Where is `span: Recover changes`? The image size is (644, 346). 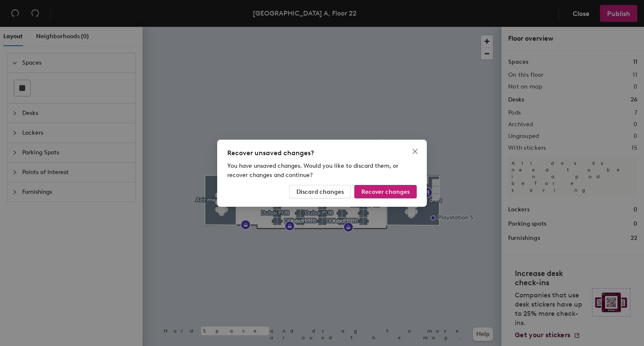 span: Recover changes is located at coordinates (385, 191).